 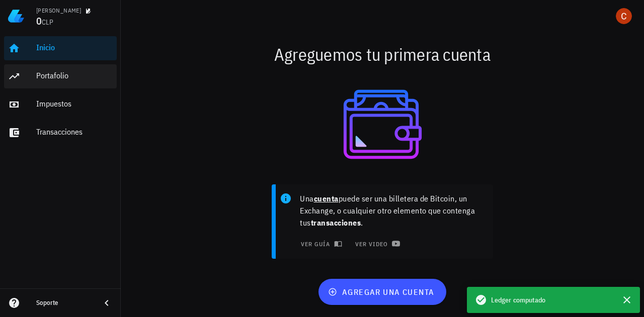 I want to click on span: ver video, so click(x=376, y=244).